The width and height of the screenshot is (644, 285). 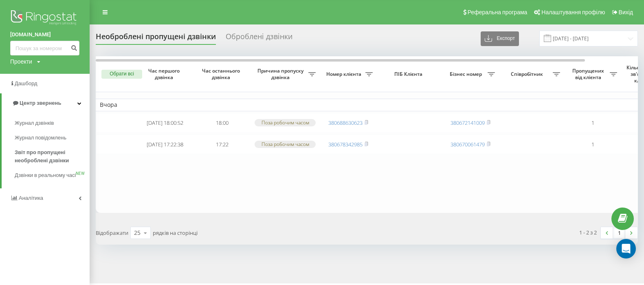 I want to click on a: 380670061479, so click(x=468, y=144).